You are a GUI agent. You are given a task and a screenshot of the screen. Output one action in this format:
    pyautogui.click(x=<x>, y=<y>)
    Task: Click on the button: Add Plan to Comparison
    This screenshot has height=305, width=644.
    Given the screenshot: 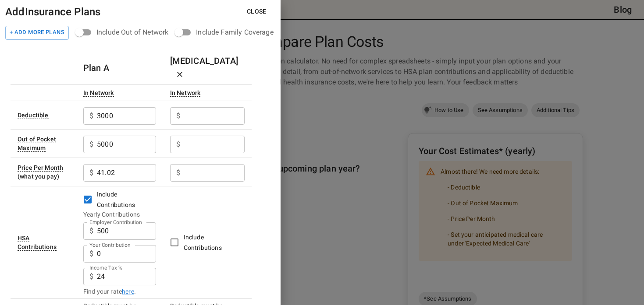 What is the action you would take?
    pyautogui.click(x=37, y=33)
    